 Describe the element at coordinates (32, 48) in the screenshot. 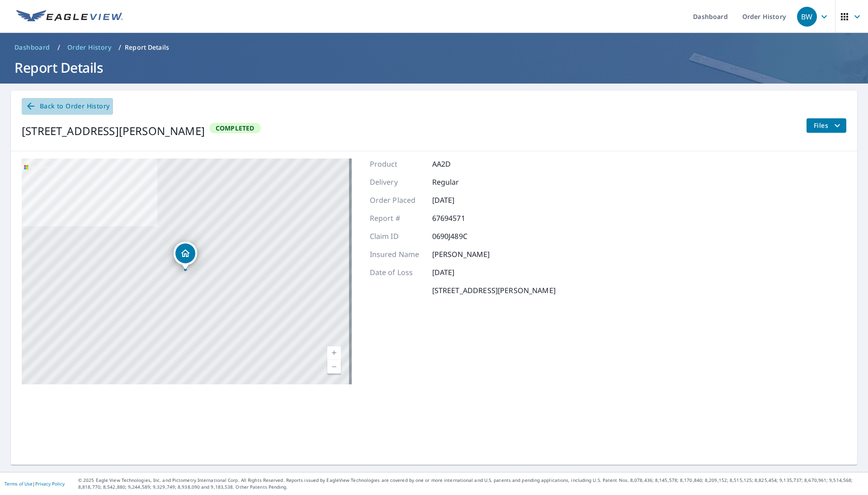

I see `span: Dashboard` at that location.